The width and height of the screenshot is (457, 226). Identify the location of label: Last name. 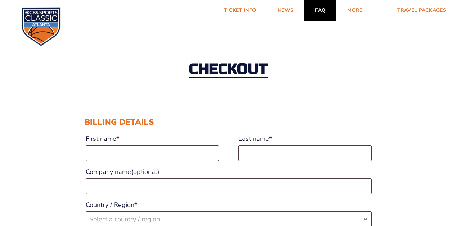
(305, 139).